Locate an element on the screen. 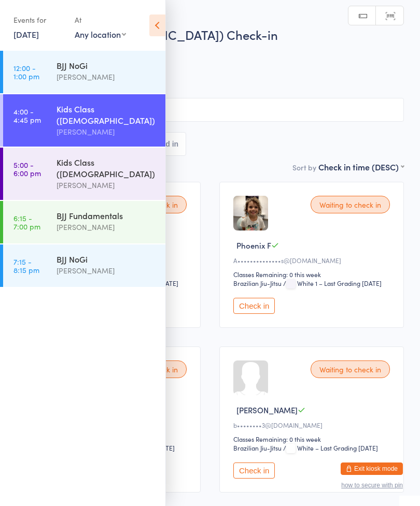  input: Search is located at coordinates (210, 110).